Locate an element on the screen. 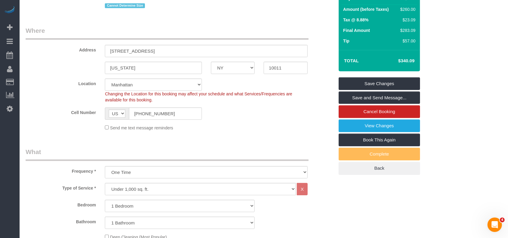 This screenshot has height=238, width=508. label: Amount (before Taxes) is located at coordinates (366, 9).